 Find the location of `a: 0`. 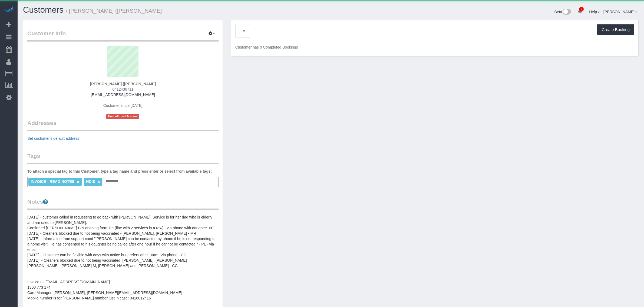

a: 0 is located at coordinates (580, 11).